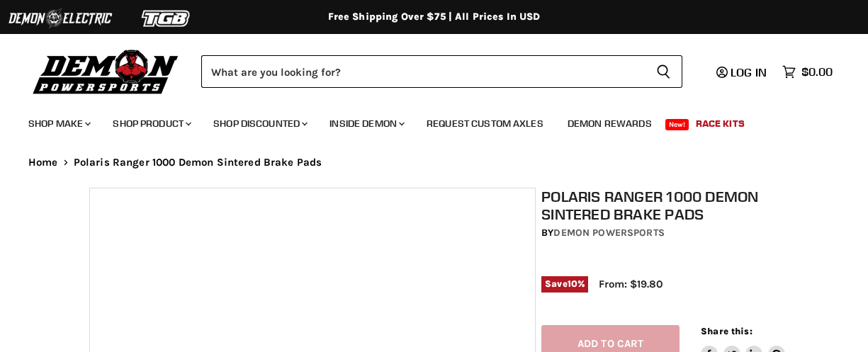 This screenshot has height=352, width=868. I want to click on a: Demon Rewards, so click(609, 124).